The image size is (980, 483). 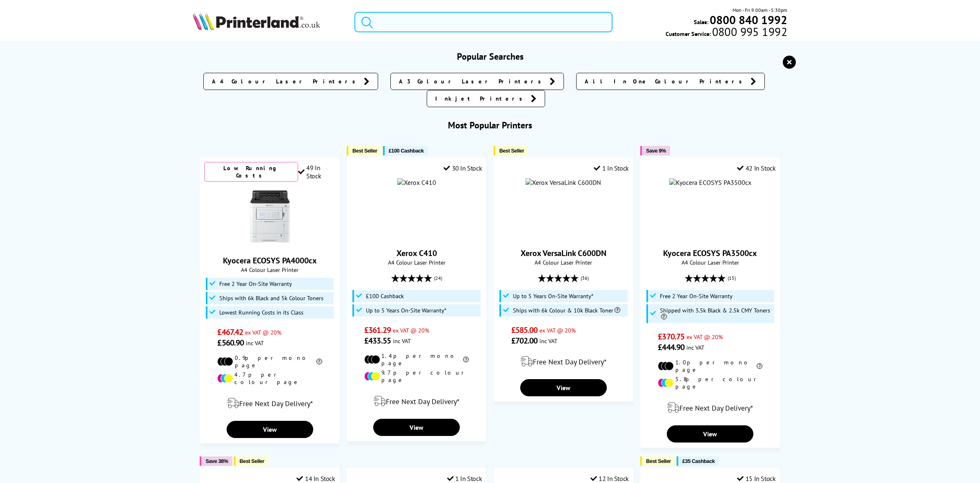 I want to click on li: 9.7p per colour page, so click(x=416, y=376).